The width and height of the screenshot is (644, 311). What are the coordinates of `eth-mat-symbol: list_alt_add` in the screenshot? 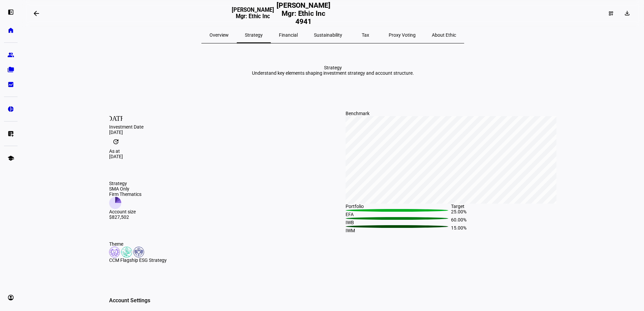 It's located at (11, 133).